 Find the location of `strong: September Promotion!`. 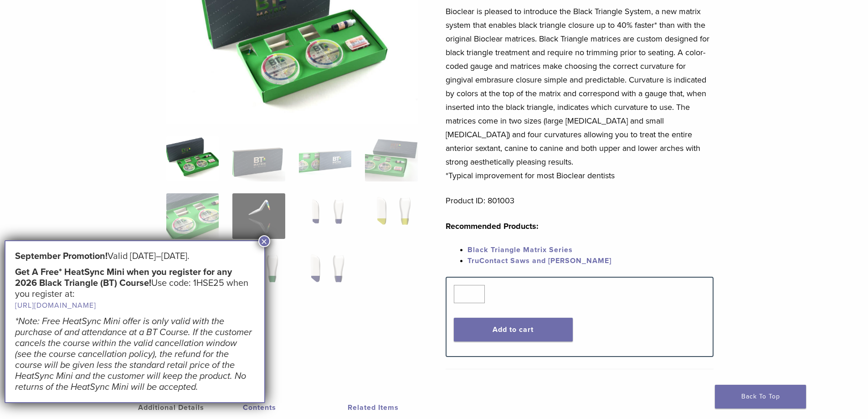

strong: September Promotion! is located at coordinates (61, 256).